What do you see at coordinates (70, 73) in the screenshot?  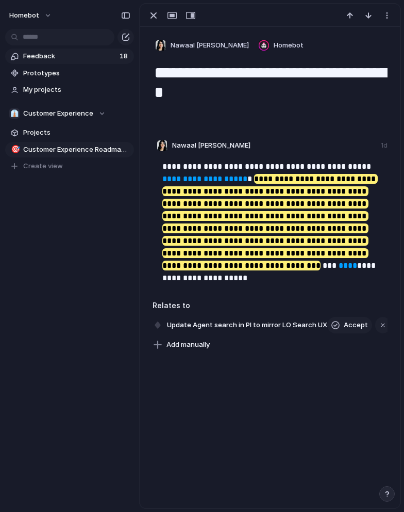 I see `a: Prototypes` at bounding box center [70, 73].